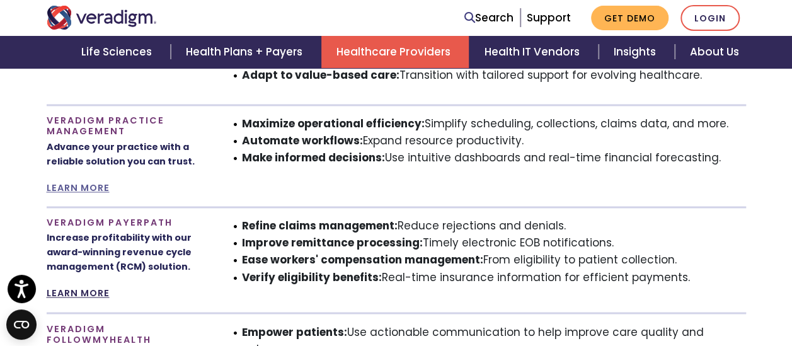 The height and width of the screenshot is (346, 792). What do you see at coordinates (313, 158) in the screenshot?
I see `strong: Make informed decisions:` at bounding box center [313, 158].